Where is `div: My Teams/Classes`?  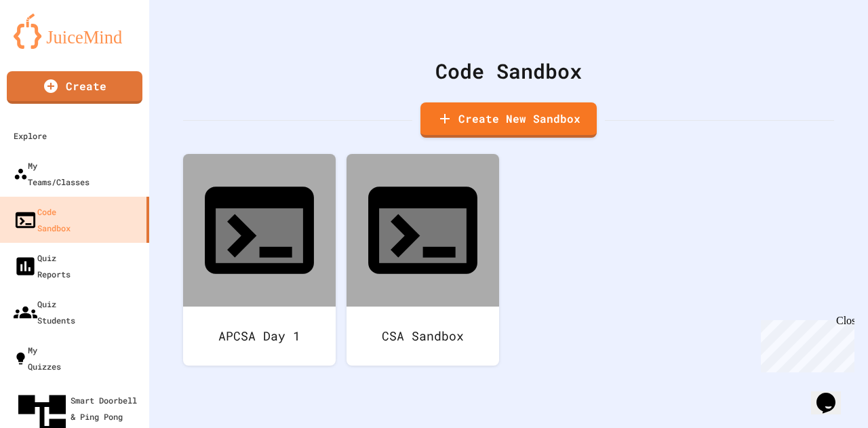 div: My Teams/Classes is located at coordinates (52, 174).